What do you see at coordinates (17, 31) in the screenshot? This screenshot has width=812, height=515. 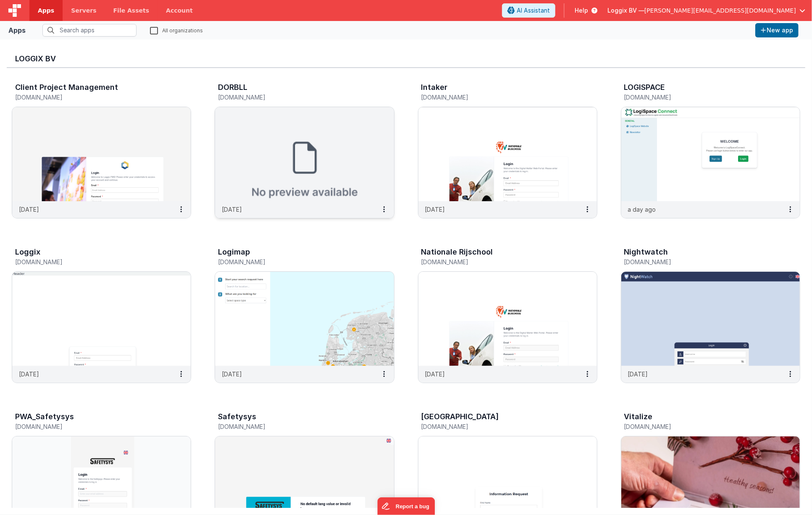 I see `div: Apps` at bounding box center [17, 31].